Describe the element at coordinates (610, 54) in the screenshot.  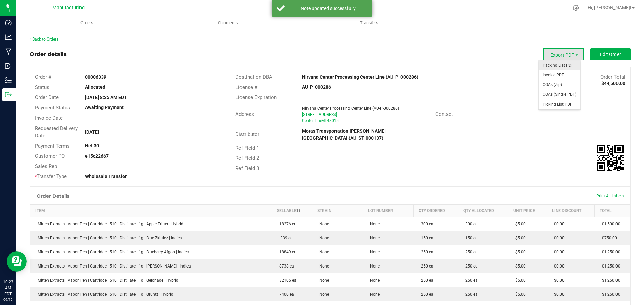
I see `button: Edit Order` at that location.